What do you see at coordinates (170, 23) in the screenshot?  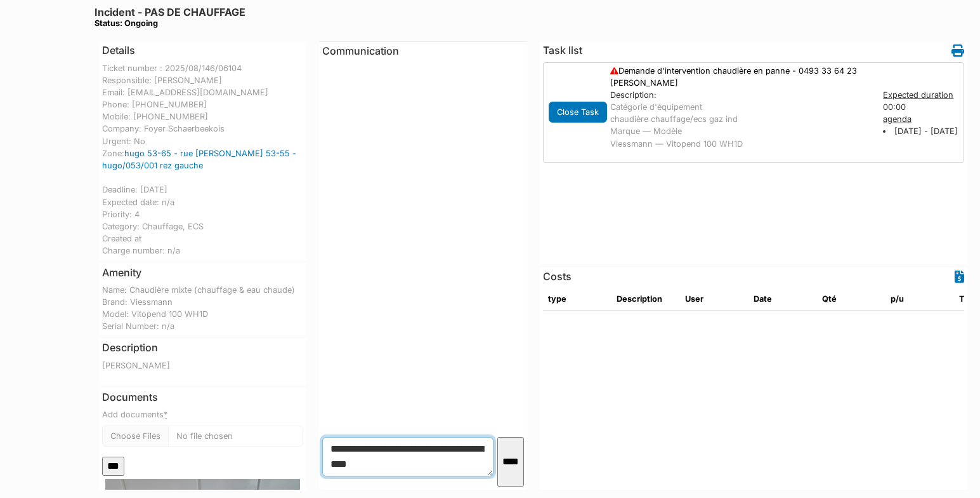 I see `div: Status: Ongoing` at bounding box center [170, 23].